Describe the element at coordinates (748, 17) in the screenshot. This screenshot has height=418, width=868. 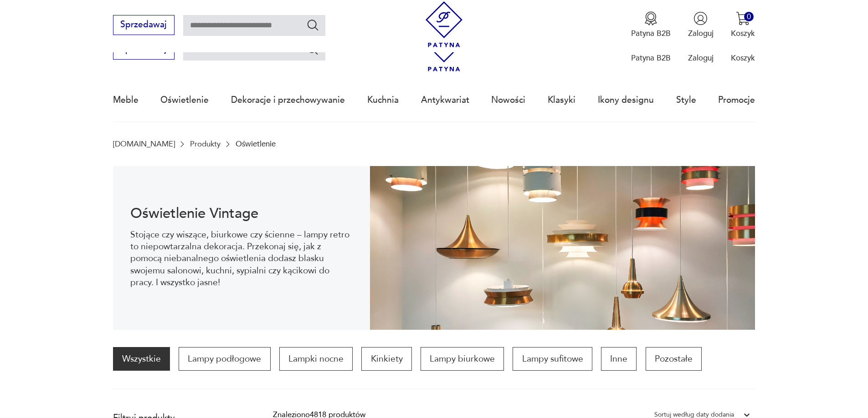
I see `div: 0` at that location.